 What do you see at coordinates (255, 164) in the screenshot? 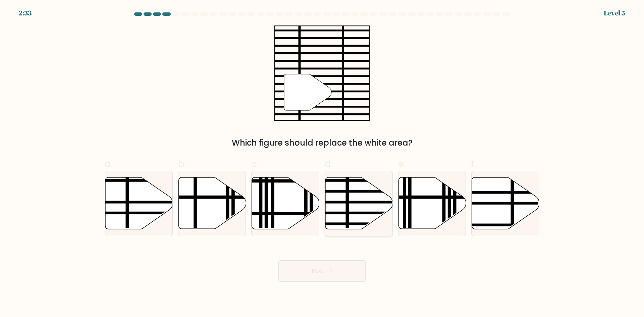
I see `span: c.` at bounding box center [255, 164].